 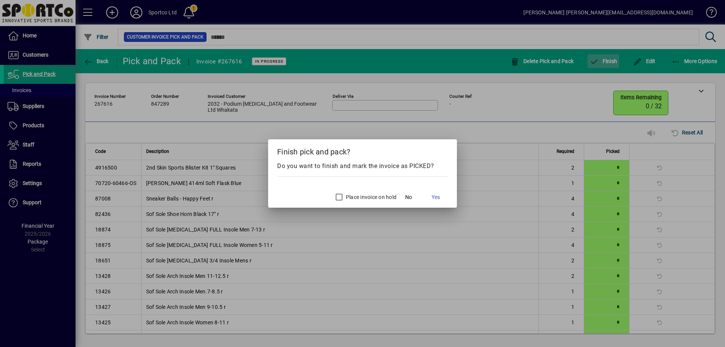 What do you see at coordinates (363, 150) in the screenshot?
I see `h2: Finish pick and pack?` at bounding box center [363, 150].